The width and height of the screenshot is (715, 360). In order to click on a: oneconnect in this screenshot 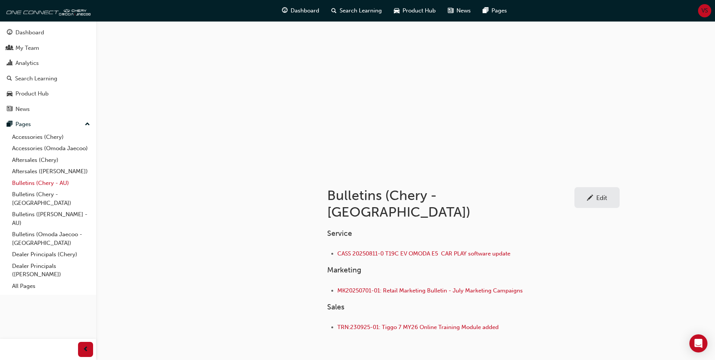, I will do `click(47, 11)`.